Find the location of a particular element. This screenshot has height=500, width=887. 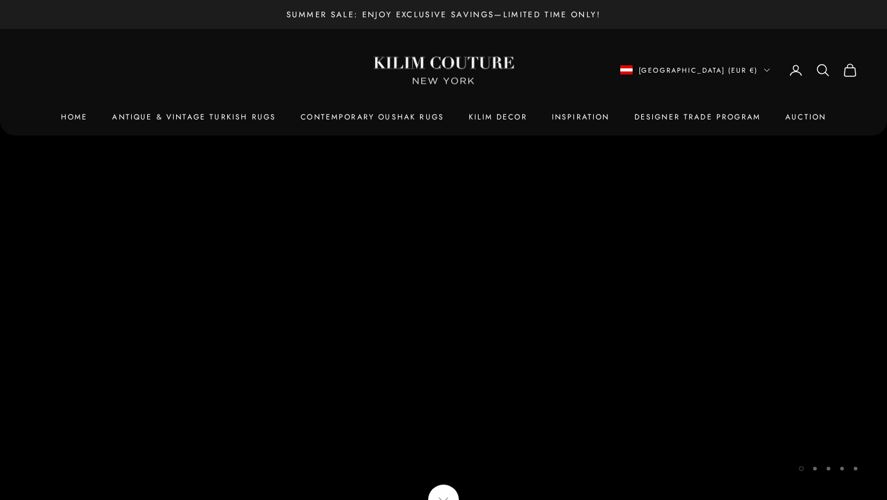

a: Contemporary Oushak Rugs is located at coordinates (372, 117).